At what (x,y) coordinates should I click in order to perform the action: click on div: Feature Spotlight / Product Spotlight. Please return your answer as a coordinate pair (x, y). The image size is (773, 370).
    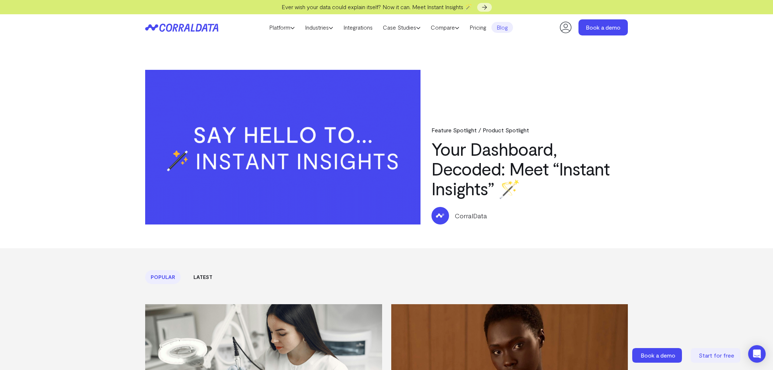
    Looking at the image, I should click on (530, 130).